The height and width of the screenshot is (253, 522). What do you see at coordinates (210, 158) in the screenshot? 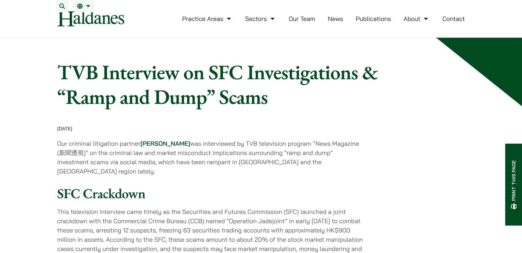
I see `p: Our criminal litigation partner was interviewed by TVB television program “News Magazine (新聞透視)” ...` at bounding box center [210, 158].